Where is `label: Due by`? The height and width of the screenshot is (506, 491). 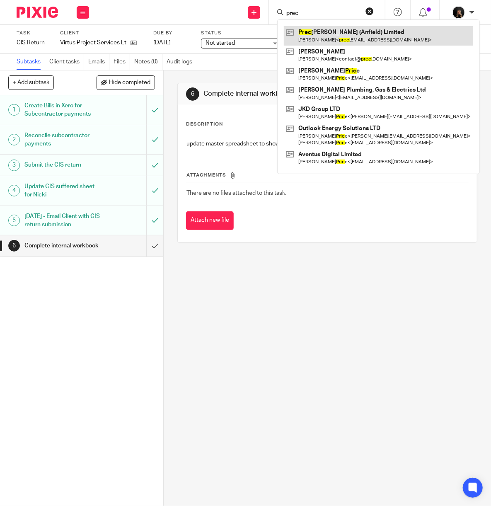 label: Due by is located at coordinates (172, 33).